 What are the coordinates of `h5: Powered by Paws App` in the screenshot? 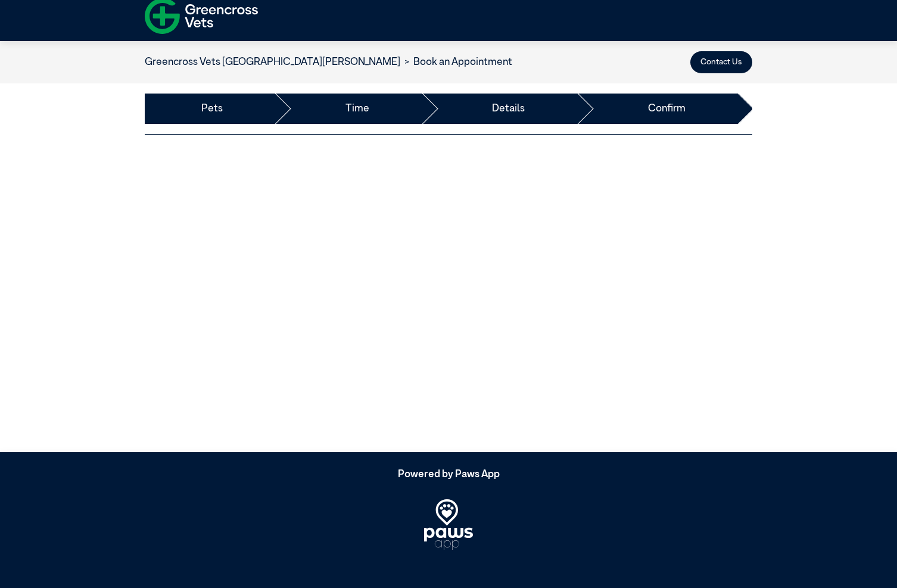 It's located at (448, 474).